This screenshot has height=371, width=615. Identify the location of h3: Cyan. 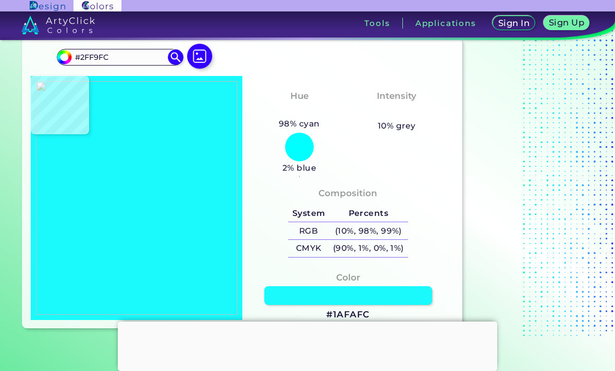
(299, 111).